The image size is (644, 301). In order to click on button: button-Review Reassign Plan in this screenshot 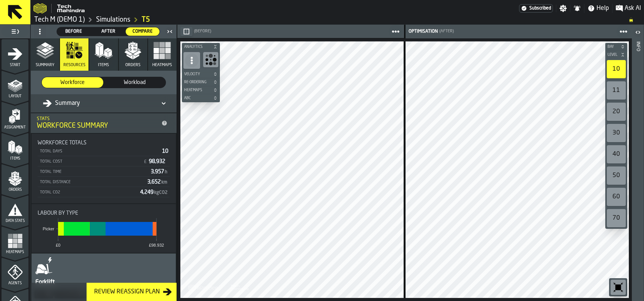, I will do `click(131, 292)`.